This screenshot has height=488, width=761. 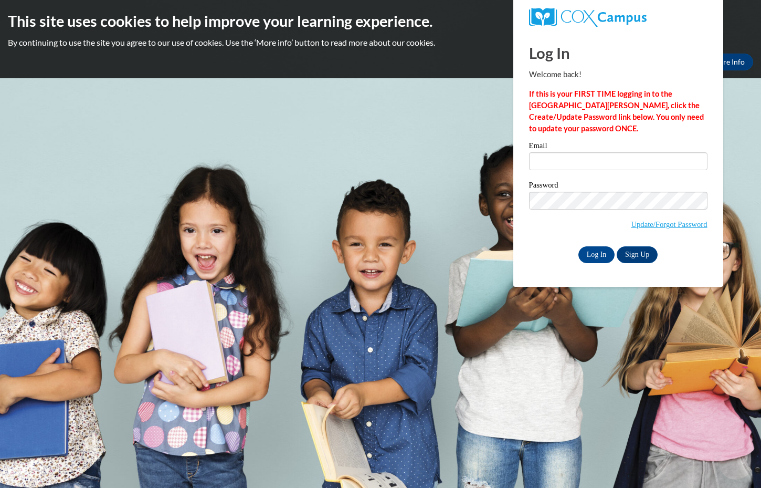 I want to click on a: Update/Forgot Password, so click(x=669, y=224).